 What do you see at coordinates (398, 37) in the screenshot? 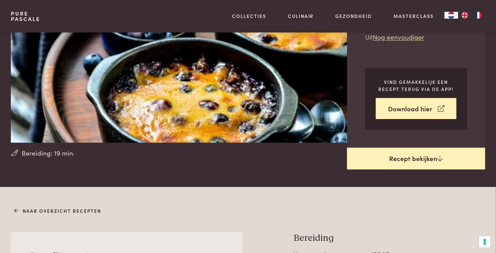
I see `a: Nog eenvoudiger` at bounding box center [398, 37].